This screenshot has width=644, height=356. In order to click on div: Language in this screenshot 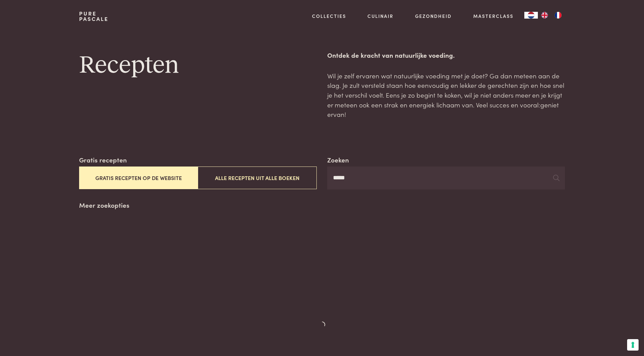, I will do `click(531, 16)`.